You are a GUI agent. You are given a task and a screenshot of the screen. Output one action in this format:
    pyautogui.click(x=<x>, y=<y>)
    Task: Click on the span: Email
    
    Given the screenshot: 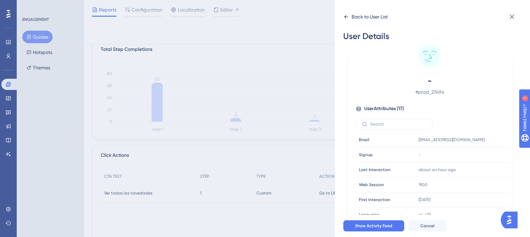 What is the action you would take?
    pyautogui.click(x=364, y=140)
    